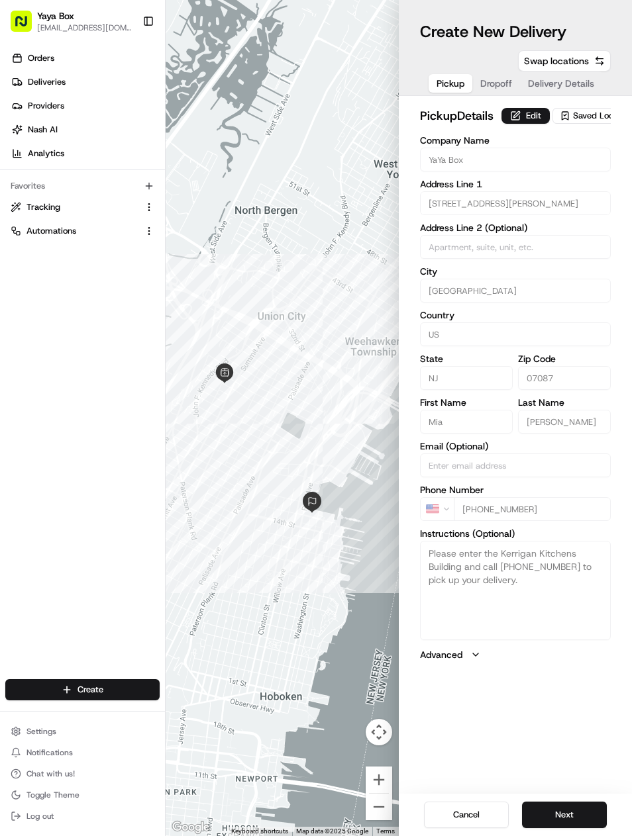 This screenshot has height=836, width=632. I want to click on a: Orders, so click(85, 58).